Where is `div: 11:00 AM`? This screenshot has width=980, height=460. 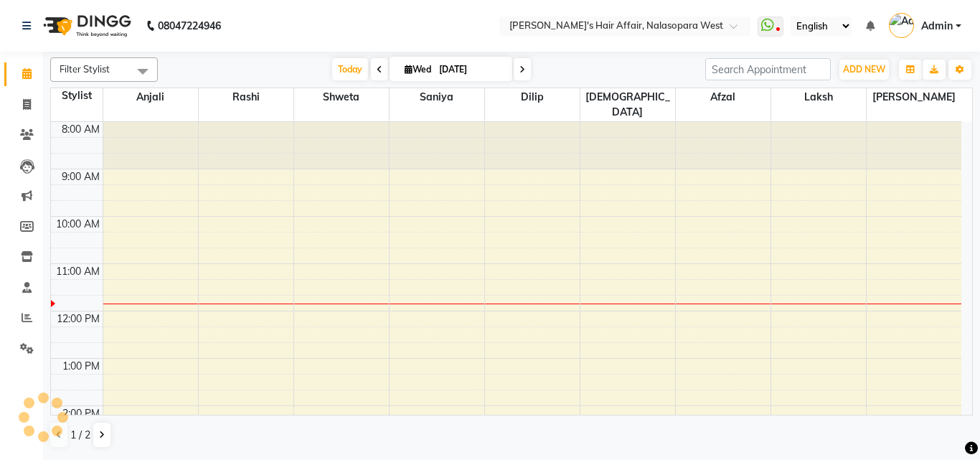 div: 11:00 AM is located at coordinates (77, 271).